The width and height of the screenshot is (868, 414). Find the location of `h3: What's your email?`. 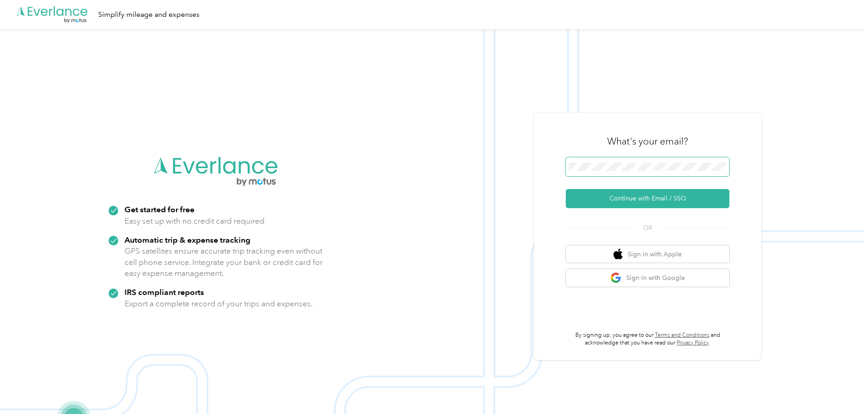

h3: What's your email? is located at coordinates (648, 142).